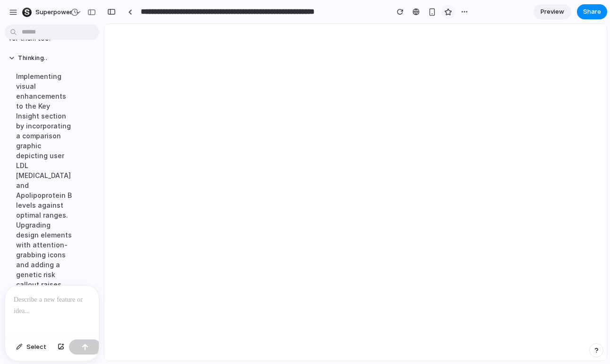 Image resolution: width=610 pixels, height=364 pixels. What do you see at coordinates (592, 12) in the screenshot?
I see `span: Share` at bounding box center [592, 12].